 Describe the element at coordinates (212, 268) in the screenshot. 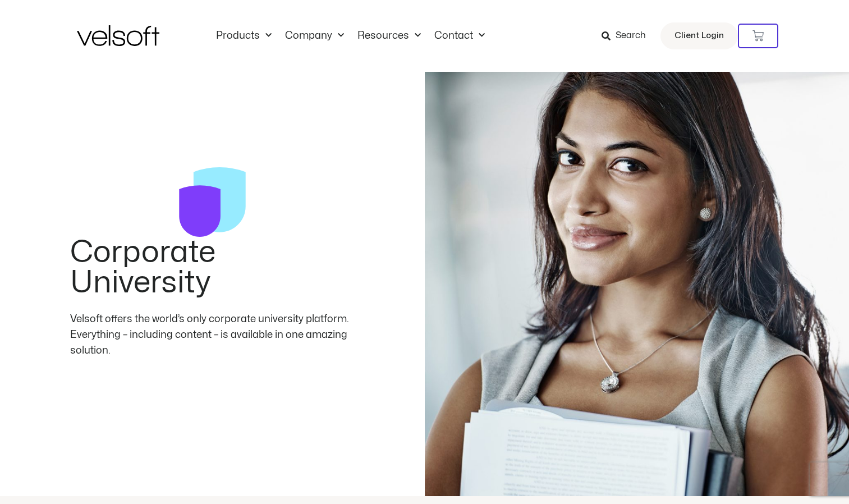

I see `h2: Corporate University` at that location.